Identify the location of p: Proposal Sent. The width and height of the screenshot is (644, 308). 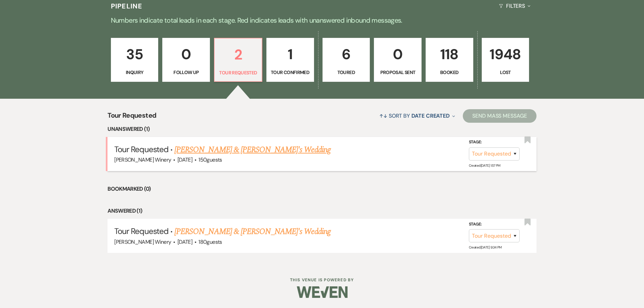
(398, 72).